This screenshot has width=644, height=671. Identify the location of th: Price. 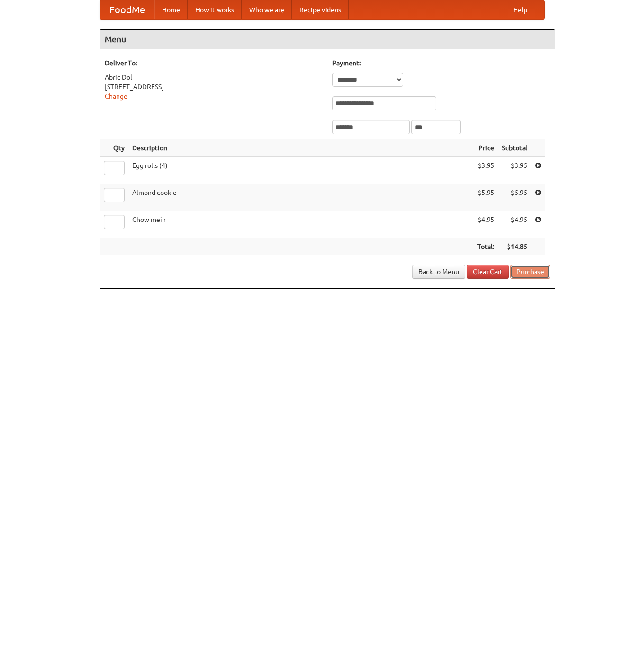
(486, 148).